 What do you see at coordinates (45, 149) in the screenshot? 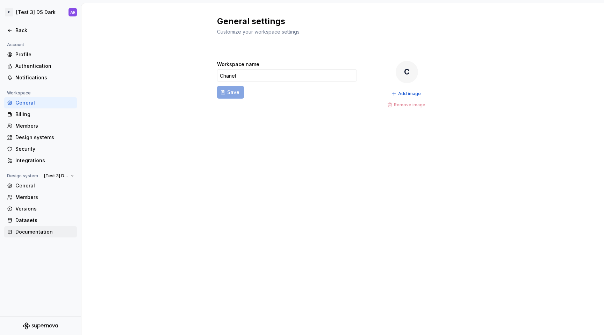
I see `div: Security` at bounding box center [45, 149].